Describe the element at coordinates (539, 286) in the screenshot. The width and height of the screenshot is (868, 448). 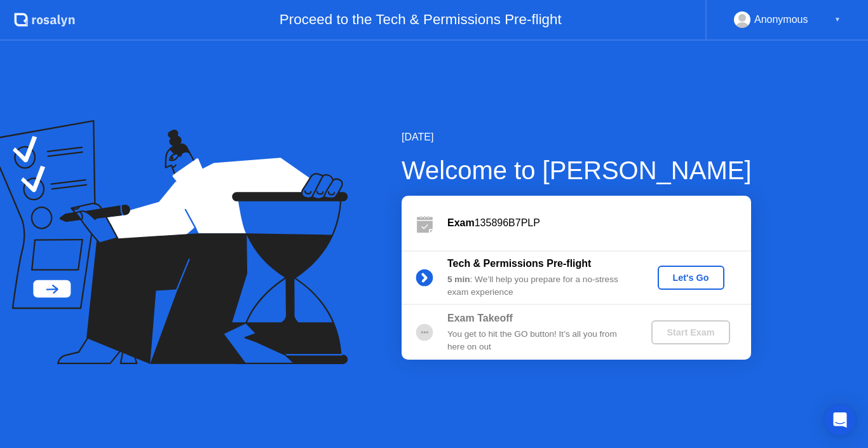
I see `div: : We’ll help you prepare for a no-stress exam experience` at that location.